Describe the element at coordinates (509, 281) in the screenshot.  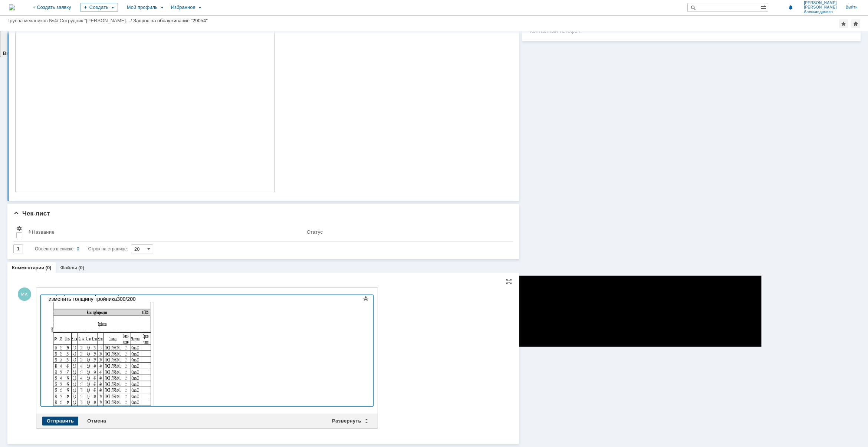
I see `div: На всю страницу` at that location.